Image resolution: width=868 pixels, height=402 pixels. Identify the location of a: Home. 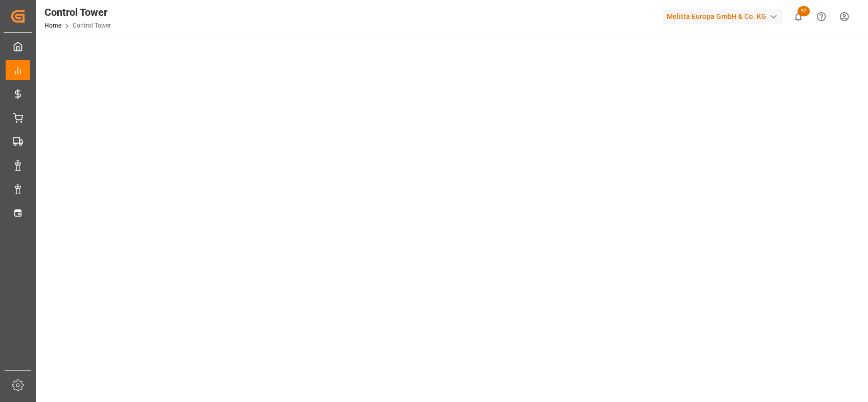
(53, 25).